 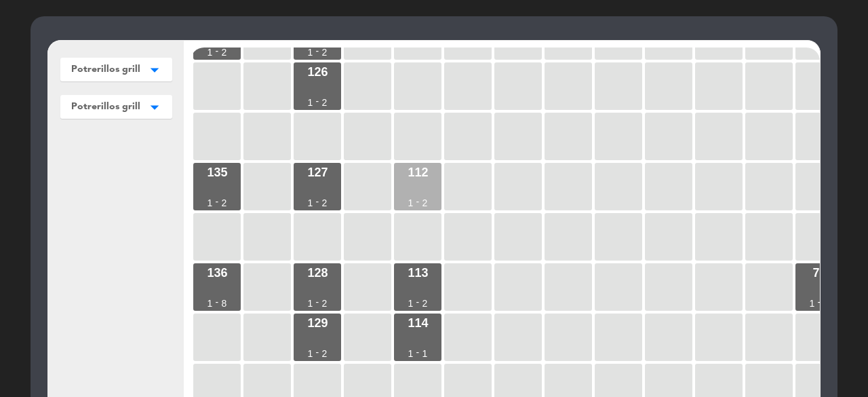 I want to click on div: 113, so click(x=418, y=273).